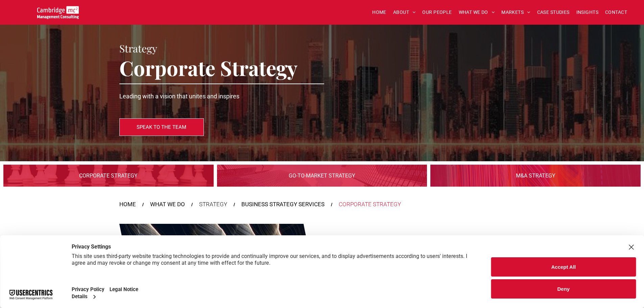 The image size is (644, 308). Describe the element at coordinates (127, 205) in the screenshot. I see `div: HOME` at that location.